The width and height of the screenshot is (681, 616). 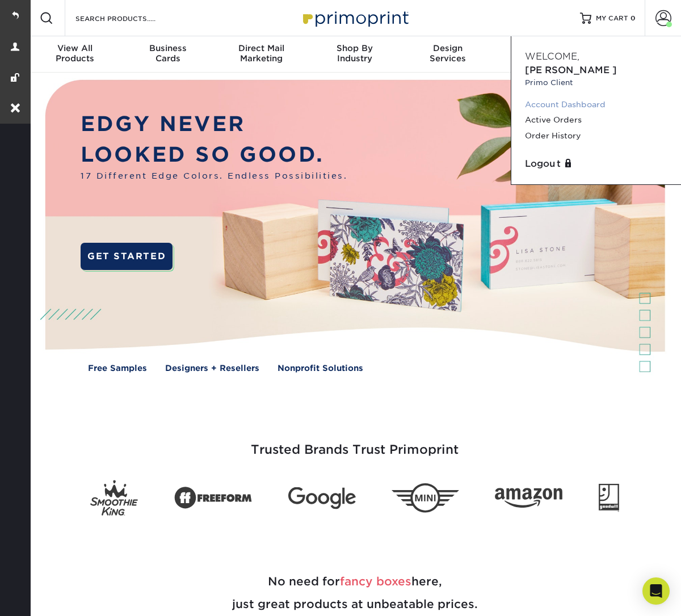 I want to click on span: 17 Different Edge Colors. Endless Possibilities., so click(x=214, y=176).